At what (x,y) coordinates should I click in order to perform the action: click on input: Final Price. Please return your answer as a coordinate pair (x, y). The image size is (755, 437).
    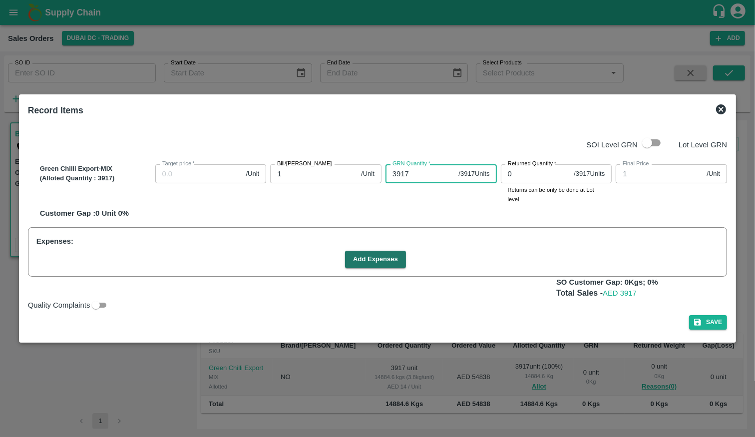
    Looking at the image, I should click on (659, 174).